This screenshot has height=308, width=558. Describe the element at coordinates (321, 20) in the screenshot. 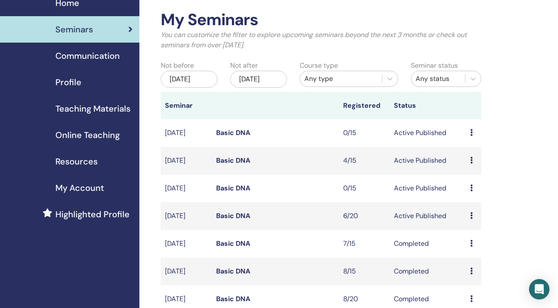

I see `h2: My Seminars` at that location.